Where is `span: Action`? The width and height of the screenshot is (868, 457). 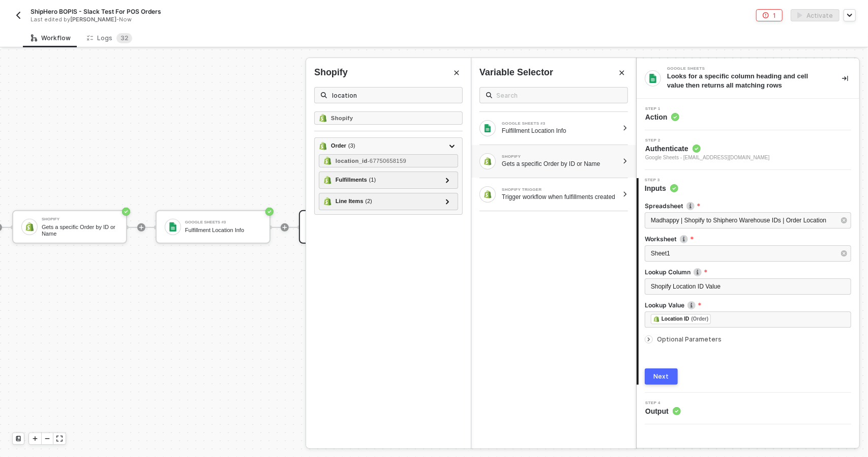 span: Action is located at coordinates (662, 117).